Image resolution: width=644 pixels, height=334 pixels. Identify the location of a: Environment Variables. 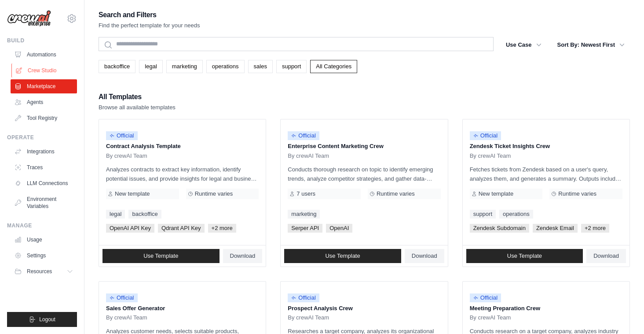
(44, 203).